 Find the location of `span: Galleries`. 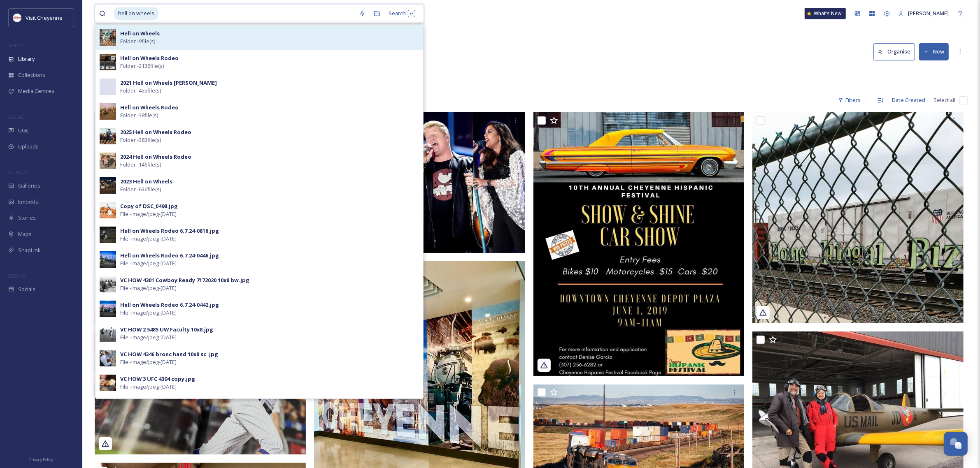

span: Galleries is located at coordinates (29, 186).